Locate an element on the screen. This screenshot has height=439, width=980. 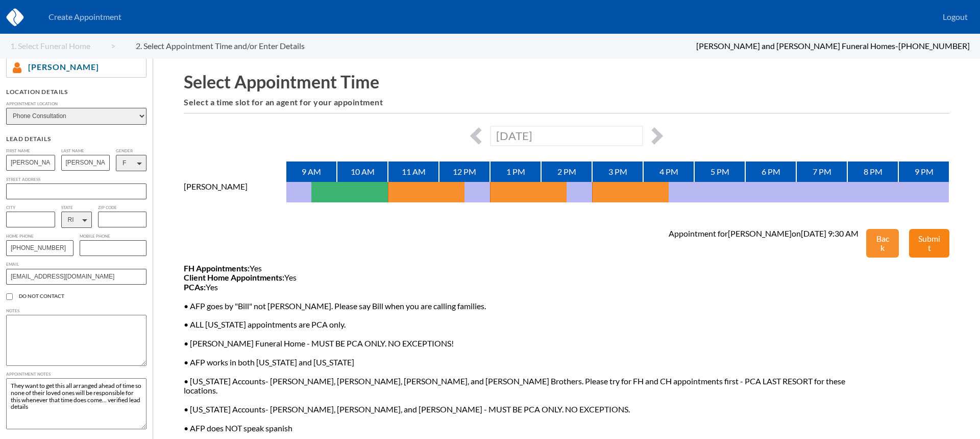
label: First Name is located at coordinates (30, 150).